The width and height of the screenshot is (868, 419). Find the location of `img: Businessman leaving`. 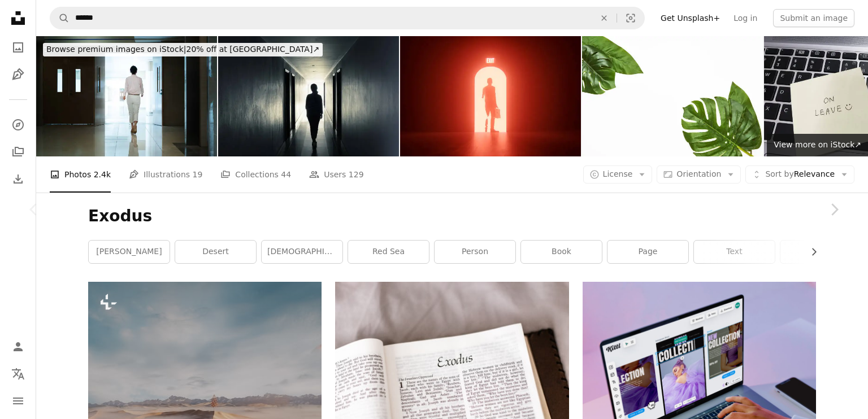

img: Businessman leaving is located at coordinates (491, 96).